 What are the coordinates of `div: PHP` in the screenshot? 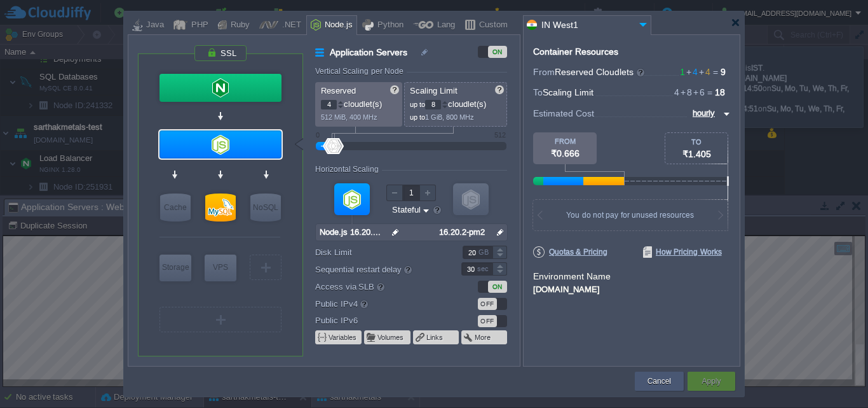 It's located at (198, 25).